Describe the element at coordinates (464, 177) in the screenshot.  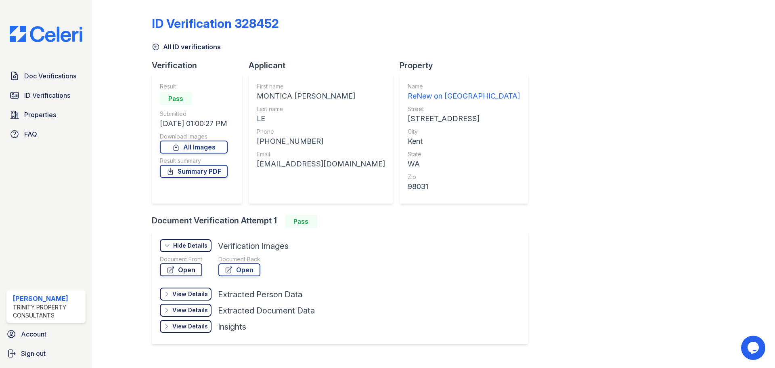
I see `div: Zip` at that location.